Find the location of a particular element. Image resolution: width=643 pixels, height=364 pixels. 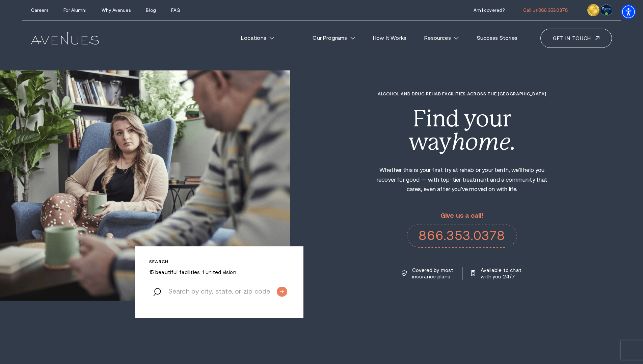

p: 15 beautiful facilities. 1 united vision. is located at coordinates (219, 272).